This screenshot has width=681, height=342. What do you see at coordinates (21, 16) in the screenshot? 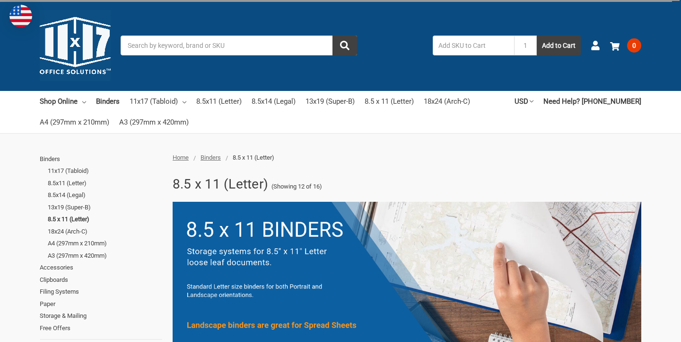
I see `img: duty and tax information for United States` at bounding box center [21, 16].